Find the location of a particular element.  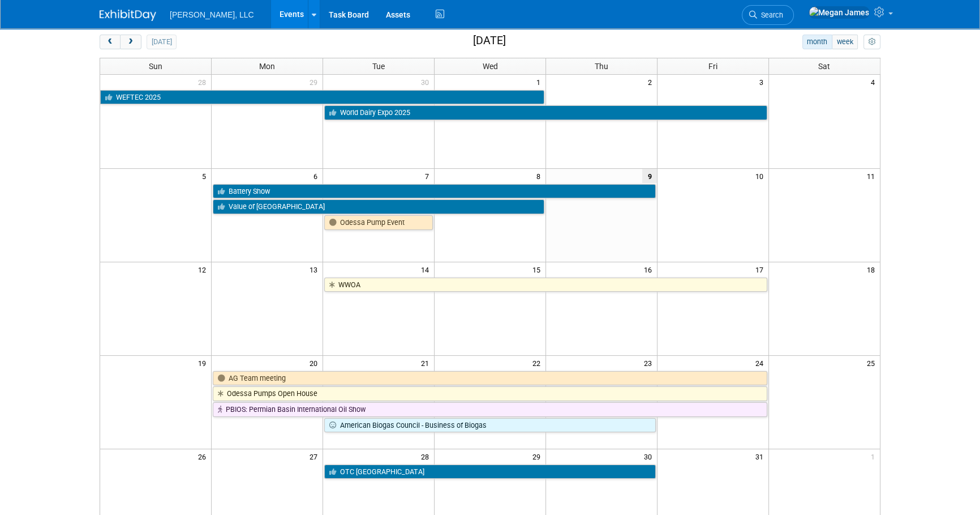

span: Fri is located at coordinates (713, 66).